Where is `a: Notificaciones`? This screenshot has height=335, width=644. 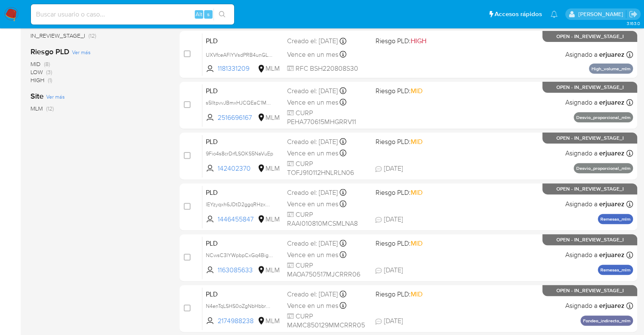 a: Notificaciones is located at coordinates (554, 14).